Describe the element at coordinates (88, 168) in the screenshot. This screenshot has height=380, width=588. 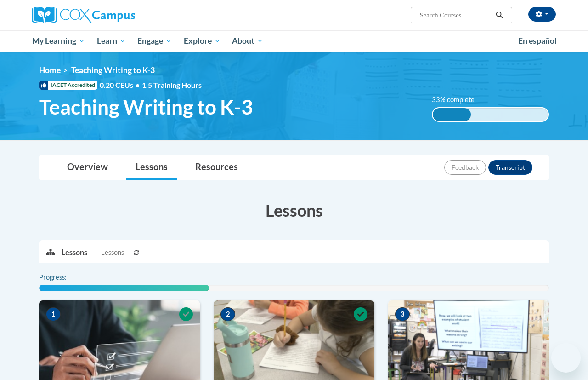
I see `a: Overview` at that location.